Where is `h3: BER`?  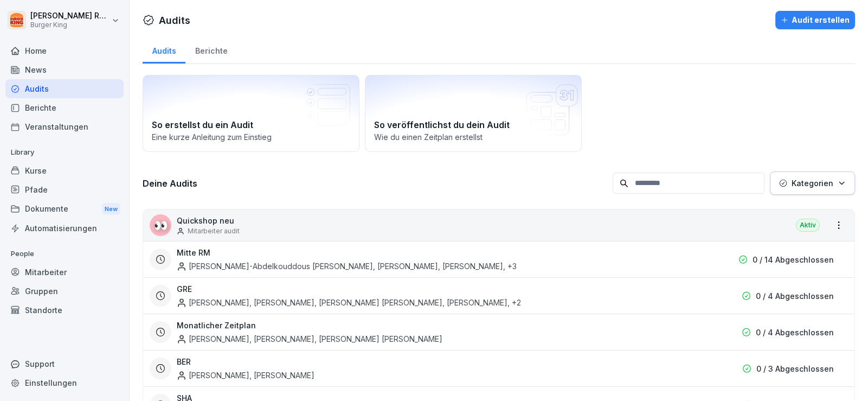
h3: BER is located at coordinates (184, 362).